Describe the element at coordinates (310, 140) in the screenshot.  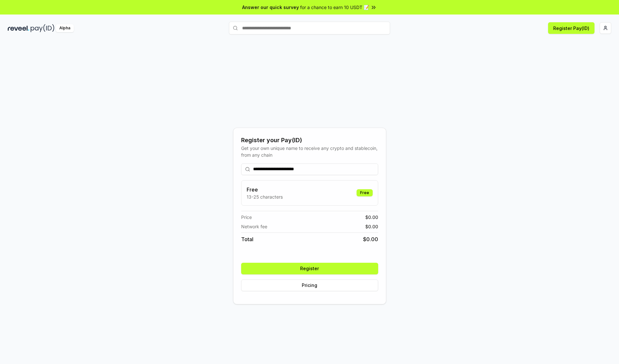
I see `div: Register your Pay(ID)` at that location.